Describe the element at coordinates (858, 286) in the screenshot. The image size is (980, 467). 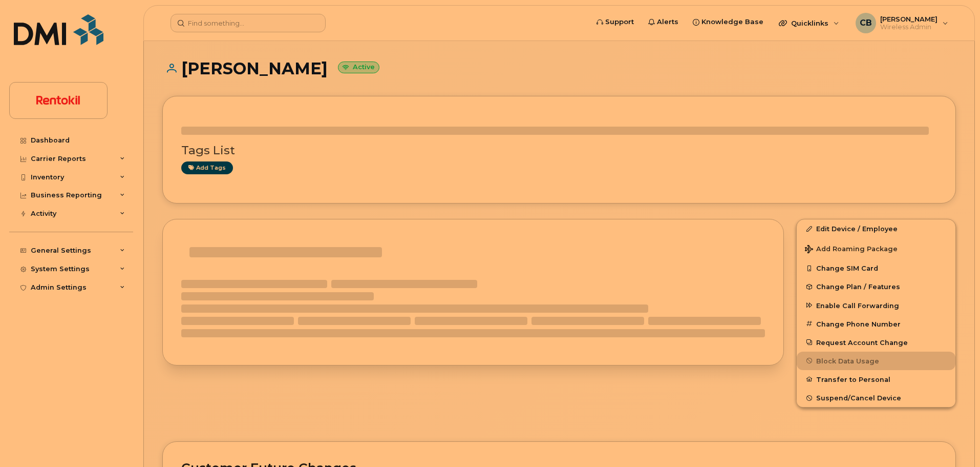
I see `span: Change Plan / Features` at that location.